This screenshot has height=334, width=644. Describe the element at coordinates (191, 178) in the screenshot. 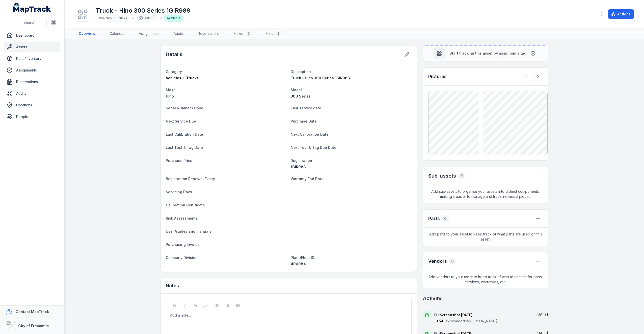

I see `span: Registration Renewal Expiry` at that location.